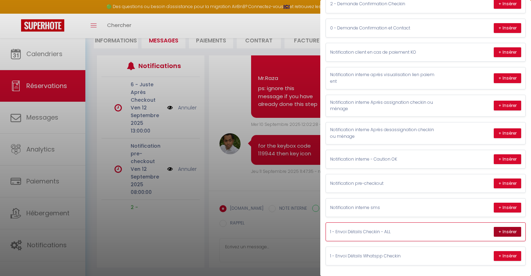 This screenshot has height=276, width=531. Describe the element at coordinates (383, 184) in the screenshot. I see `p: Notification pre-checkout` at that location.